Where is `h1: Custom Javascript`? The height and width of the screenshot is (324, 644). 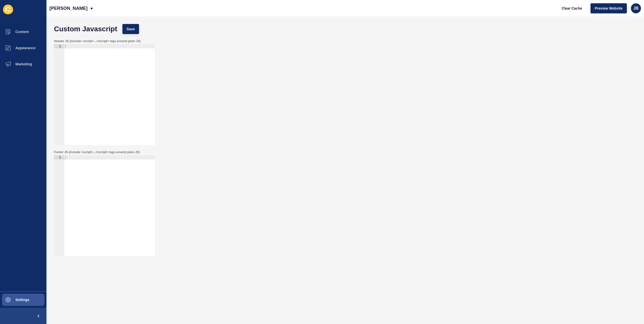 h1: Custom Javascript is located at coordinates (86, 29).